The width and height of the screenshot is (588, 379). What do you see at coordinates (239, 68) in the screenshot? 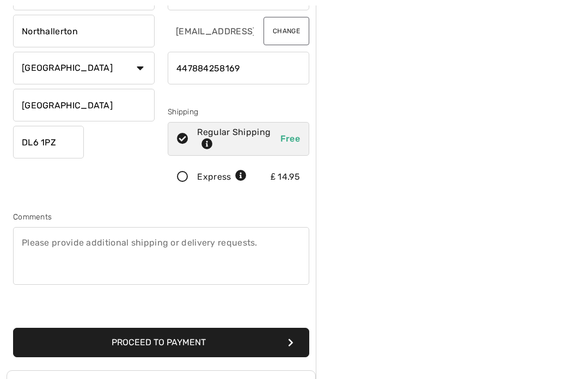
I see `input: Mobile` at bounding box center [239, 68].